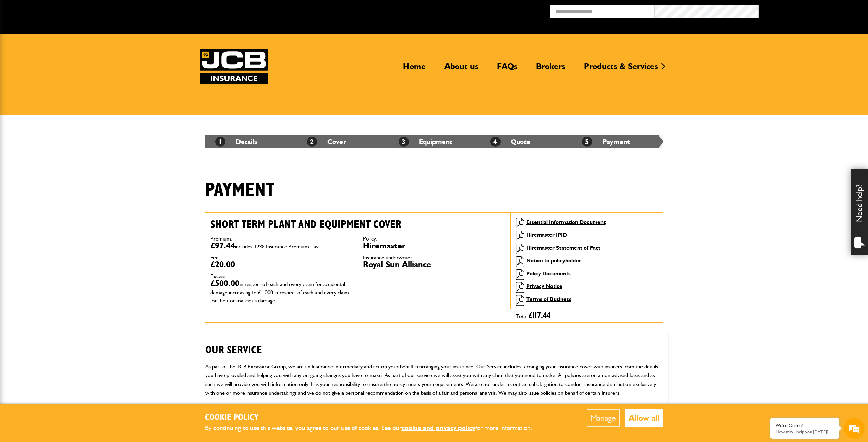  Describe the element at coordinates (621, 69) in the screenshot. I see `a: Products & Services` at that location.